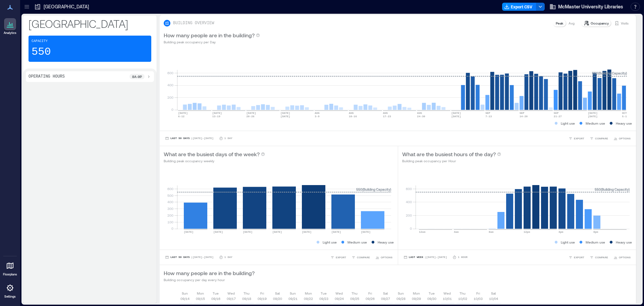 The width and height of the screenshot is (644, 306). I want to click on button: Export CSV, so click(520, 7).